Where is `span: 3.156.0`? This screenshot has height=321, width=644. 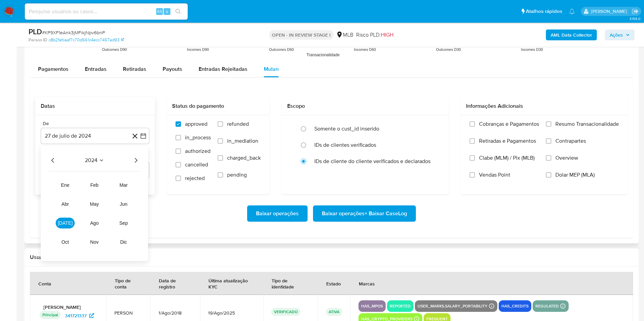 span: 3.156.0 is located at coordinates (635, 19).